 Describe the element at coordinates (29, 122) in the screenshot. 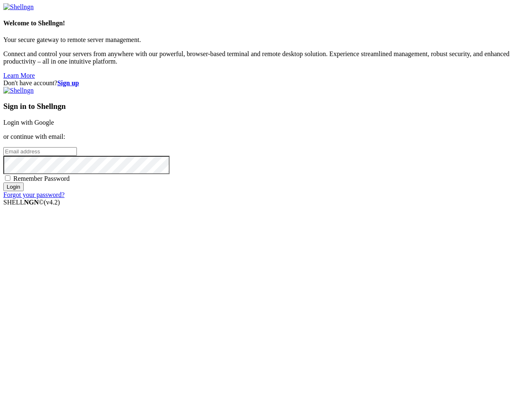

I see `a: Login with Google` at that location.